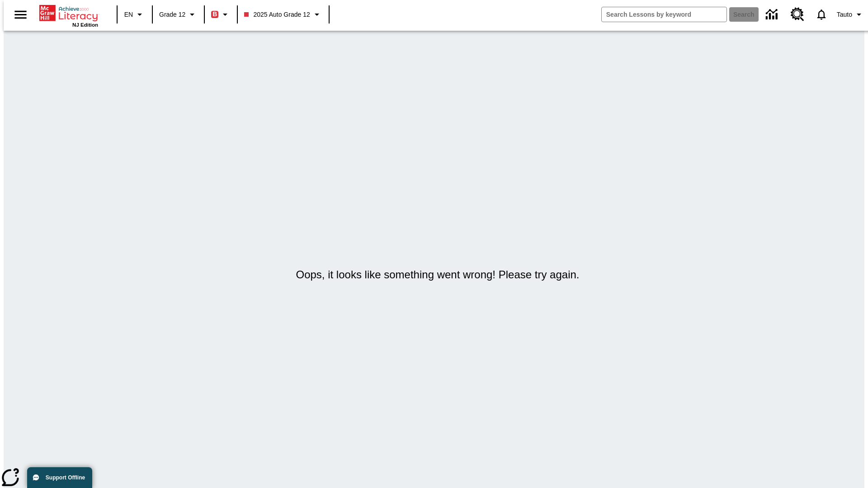 Image resolution: width=868 pixels, height=488 pixels. Describe the element at coordinates (65, 478) in the screenshot. I see `span: Support Offline` at that location.